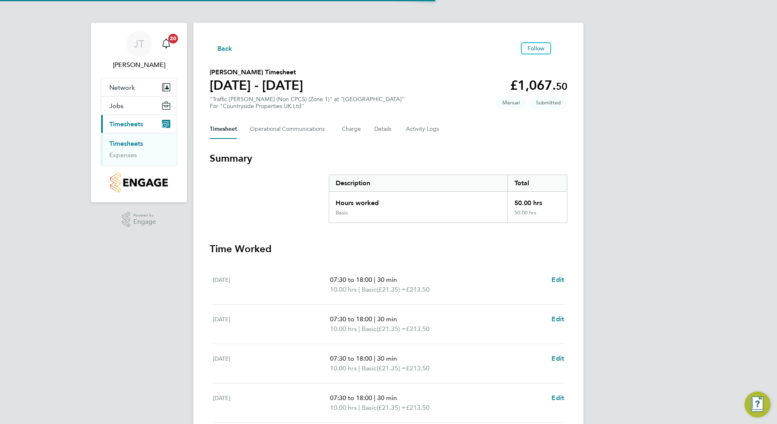 The height and width of the screenshot is (424, 777). I want to click on img: countryside-properties-logo-retina.png, so click(139, 182).